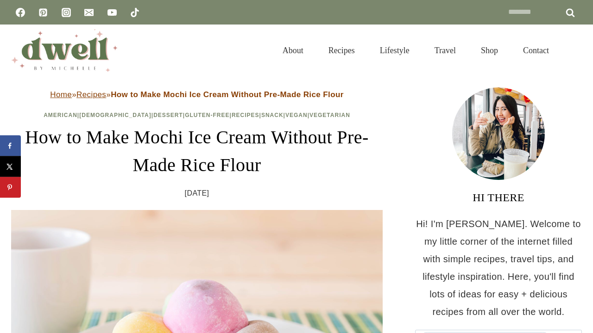  Describe the element at coordinates (293, 50) in the screenshot. I see `a: About` at that location.